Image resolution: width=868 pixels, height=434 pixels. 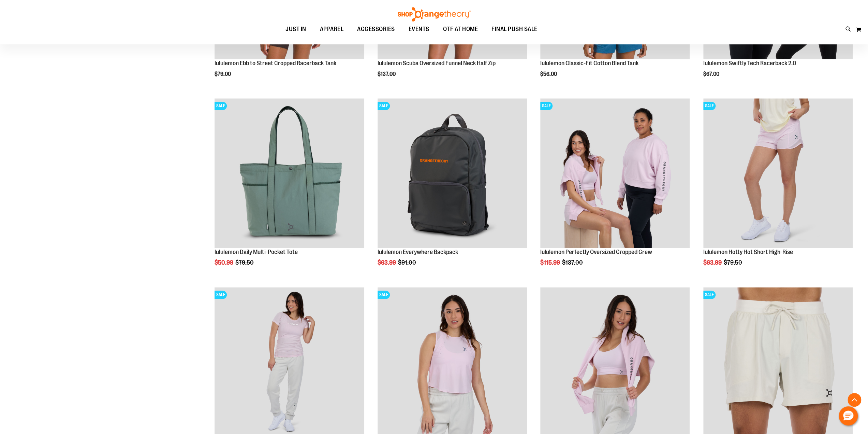 I want to click on img: lululemon Everywhere Backpack, so click(x=453, y=173).